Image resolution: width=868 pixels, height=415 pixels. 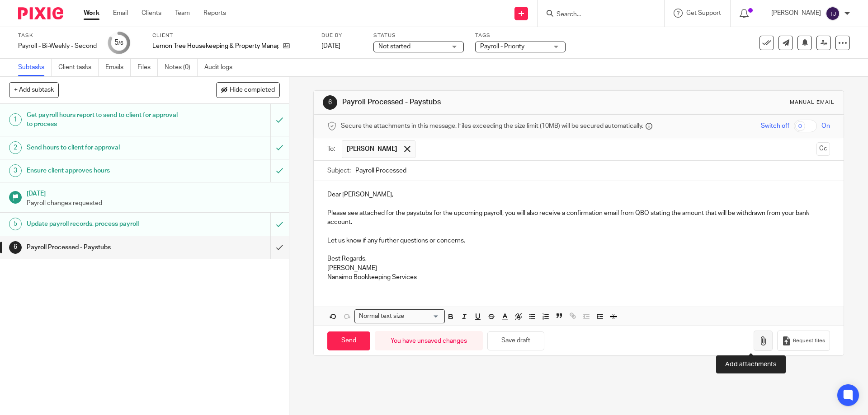 What do you see at coordinates (91, 13) in the screenshot?
I see `a: Work` at bounding box center [91, 13].